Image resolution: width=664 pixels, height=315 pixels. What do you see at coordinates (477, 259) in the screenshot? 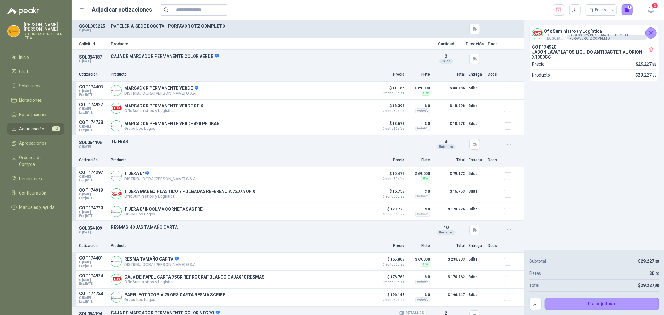
I see `p: 5 días` at bounding box center [477, 259].